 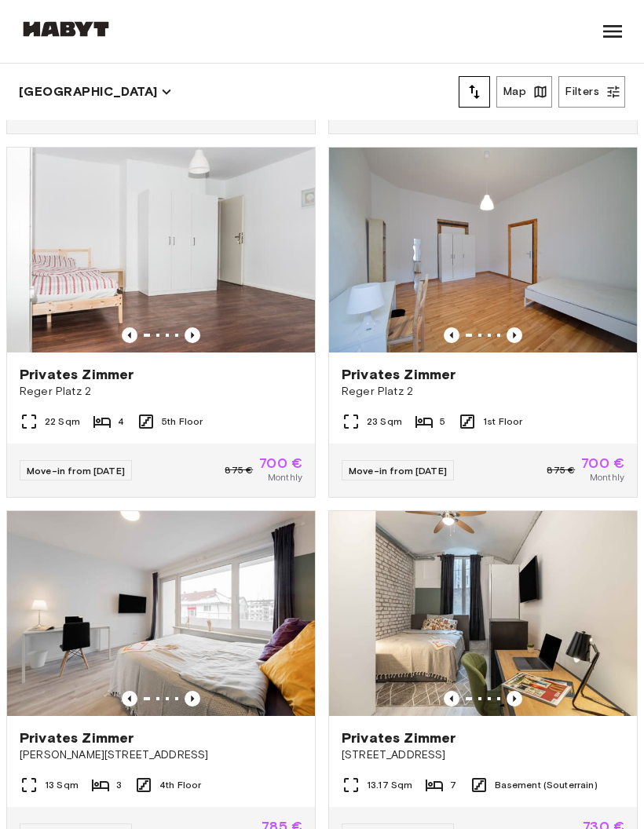 I want to click on span: 3, so click(x=118, y=785).